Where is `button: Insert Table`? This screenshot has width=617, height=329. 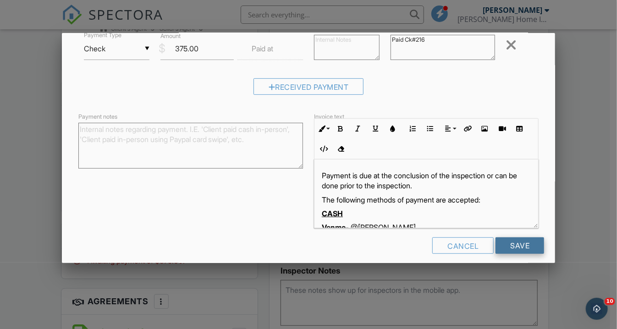 button: Insert Table is located at coordinates (519, 129).